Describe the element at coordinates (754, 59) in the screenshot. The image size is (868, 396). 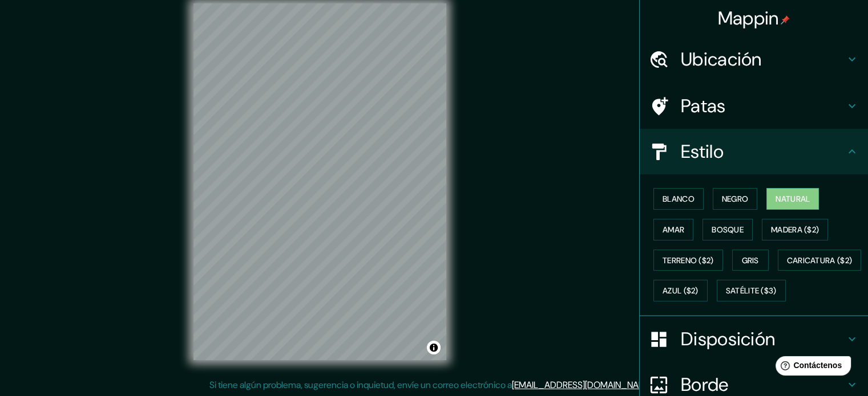
I see `div: Ubicación` at that location.